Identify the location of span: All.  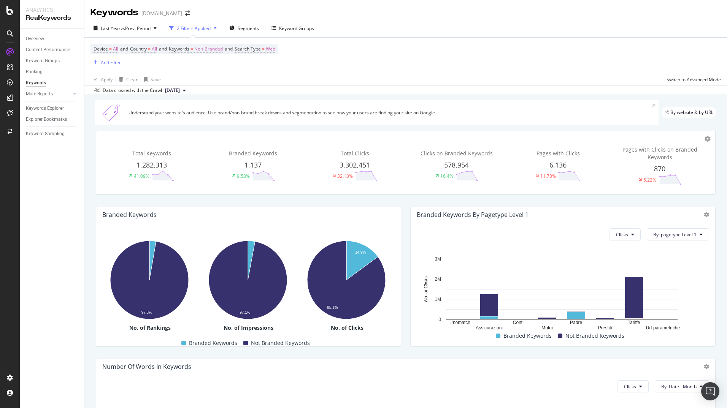
(116, 49).